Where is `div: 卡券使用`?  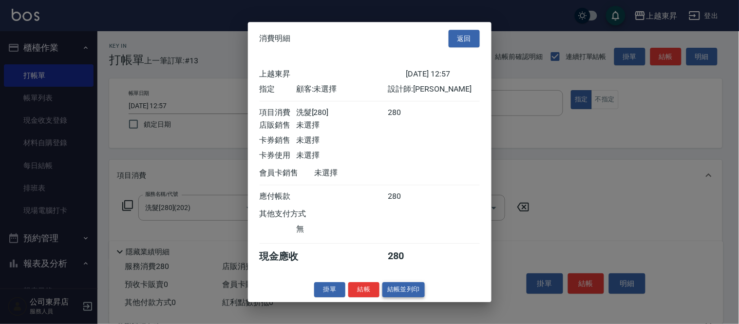
div: 卡券使用 is located at coordinates (278, 155).